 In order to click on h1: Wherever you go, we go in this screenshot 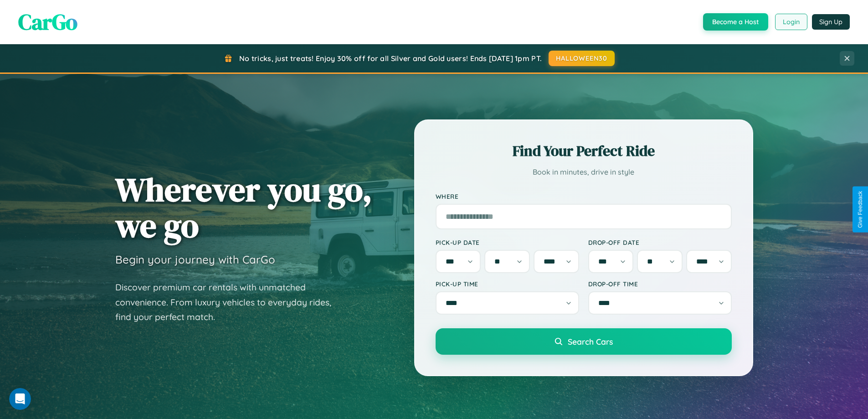, I will do `click(244, 207)`.